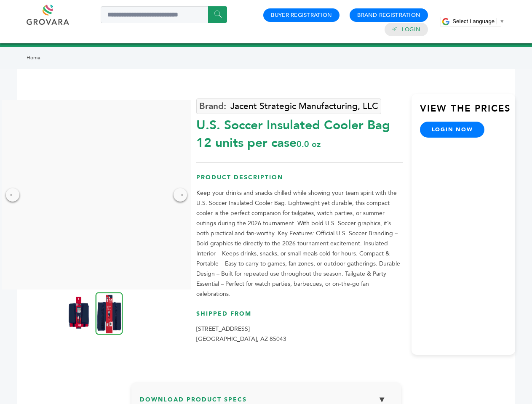  Describe the element at coordinates (309, 144) in the screenshot. I see `span: 0.0 oz` at that location.